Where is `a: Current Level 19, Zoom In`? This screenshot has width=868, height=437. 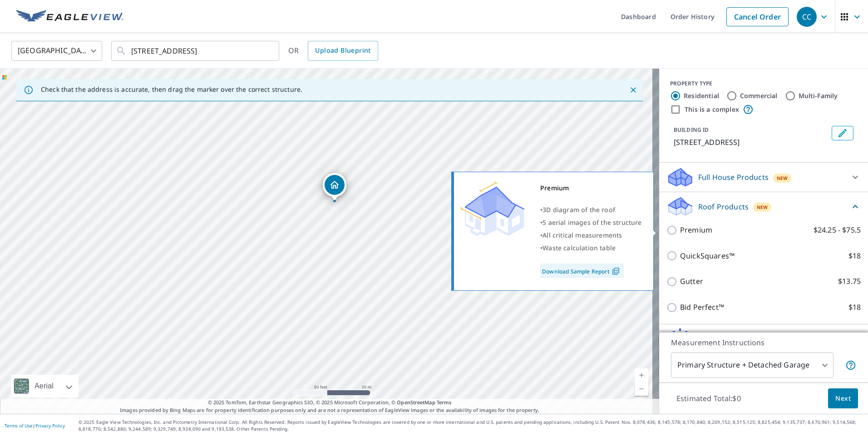
a: Current Level 19, Zoom In is located at coordinates (641, 375).